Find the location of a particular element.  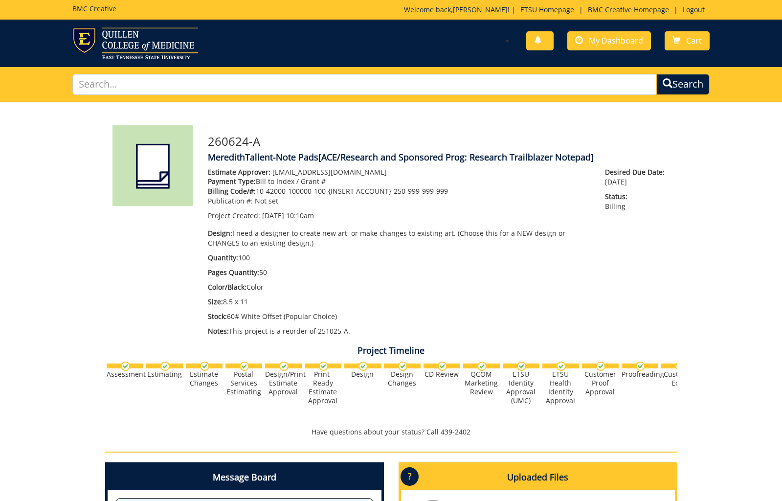

h4: Project Timeline is located at coordinates (391, 350).